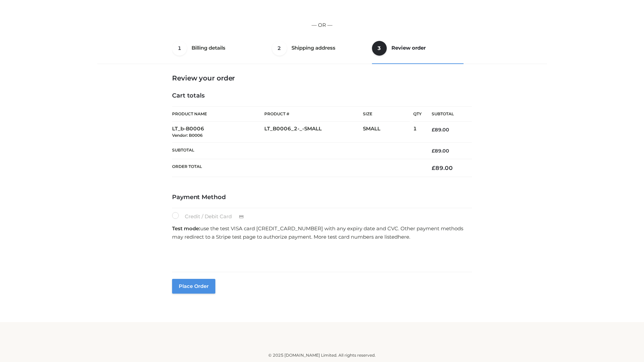 The image size is (644, 362). What do you see at coordinates (403, 237) in the screenshot?
I see `a: here` at bounding box center [403, 237].